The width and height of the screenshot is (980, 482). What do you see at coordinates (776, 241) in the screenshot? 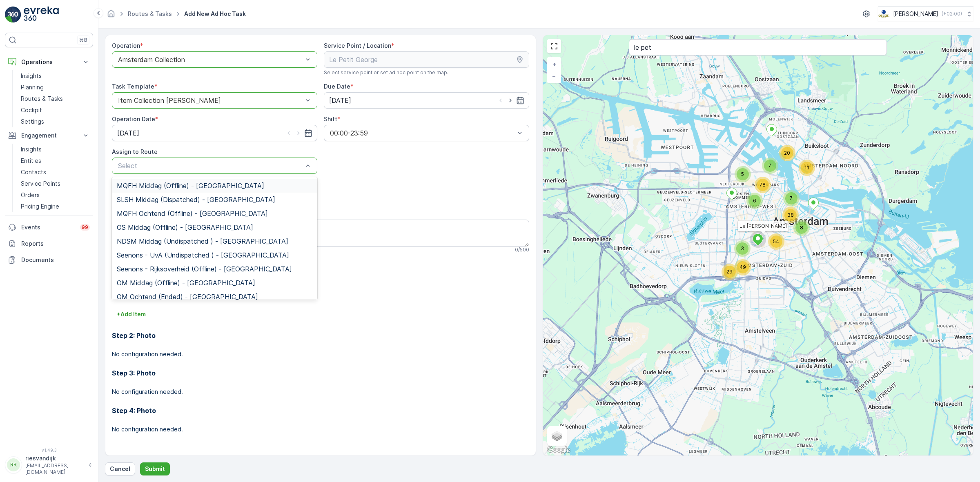
I see `span: 54` at bounding box center [776, 241].